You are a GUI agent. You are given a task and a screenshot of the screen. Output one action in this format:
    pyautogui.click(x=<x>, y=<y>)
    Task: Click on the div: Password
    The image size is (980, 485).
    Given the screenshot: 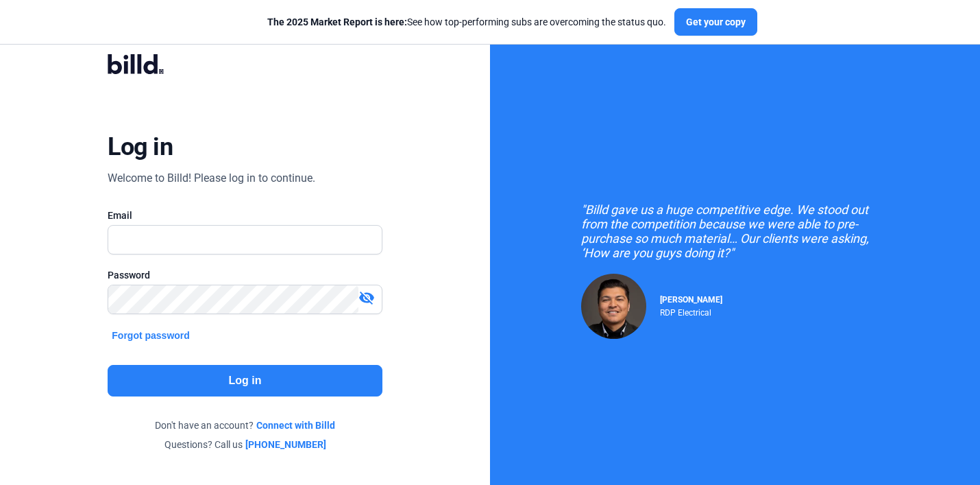 What is the action you would take?
    pyautogui.click(x=245, y=275)
    